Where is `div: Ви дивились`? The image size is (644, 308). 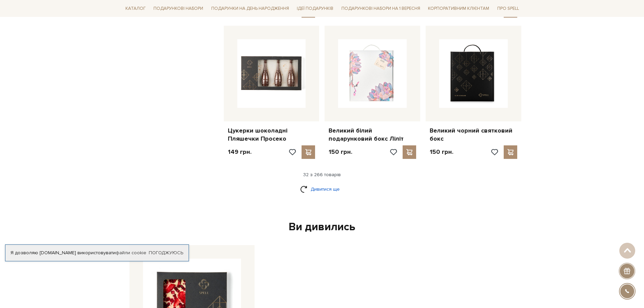 div: Ви дивились is located at coordinates (322, 227).